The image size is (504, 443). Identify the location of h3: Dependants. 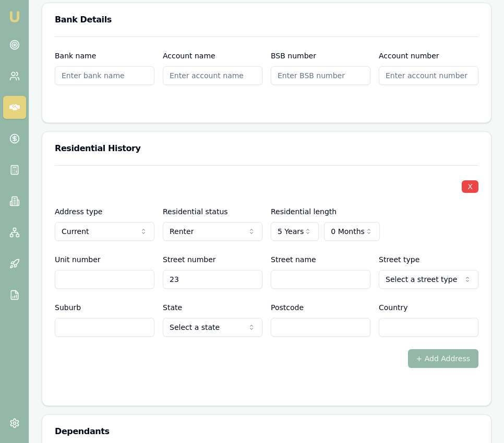
(267, 431).